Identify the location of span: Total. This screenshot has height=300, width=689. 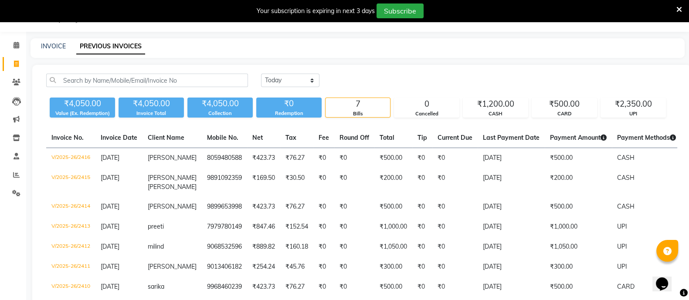
(387, 138).